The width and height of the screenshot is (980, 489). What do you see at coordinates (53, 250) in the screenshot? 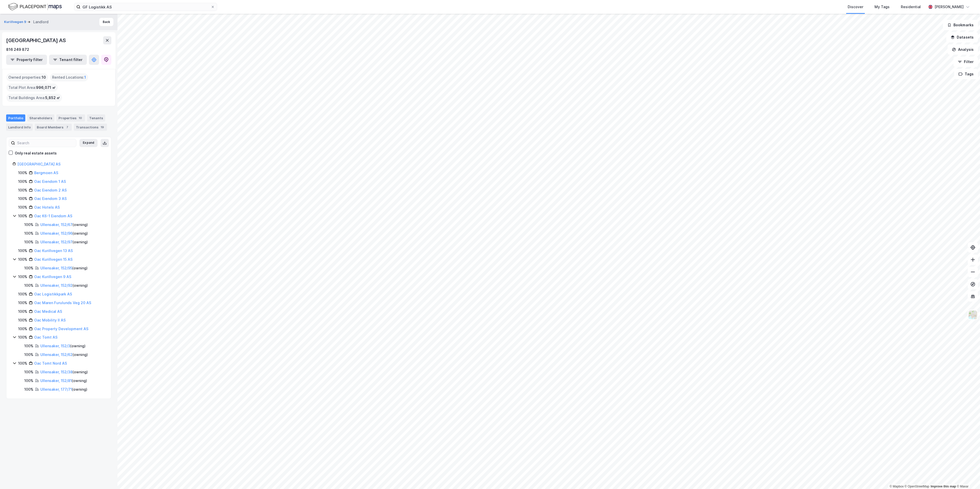
I see `a: Oac Kurillvegen 13 AS` at bounding box center [53, 250].